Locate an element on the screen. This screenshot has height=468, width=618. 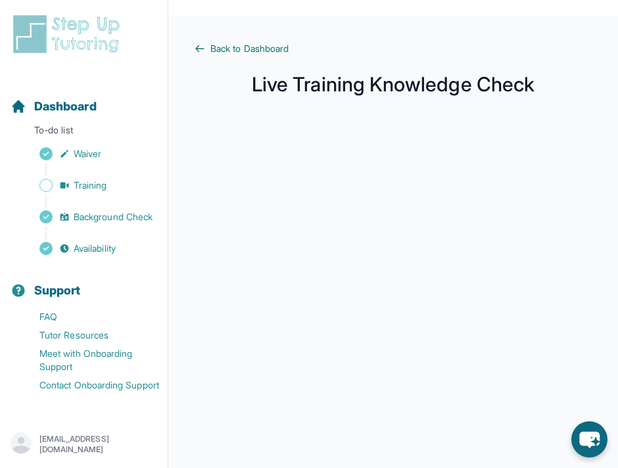
a: Tutor Resources is located at coordinates (89, 335).